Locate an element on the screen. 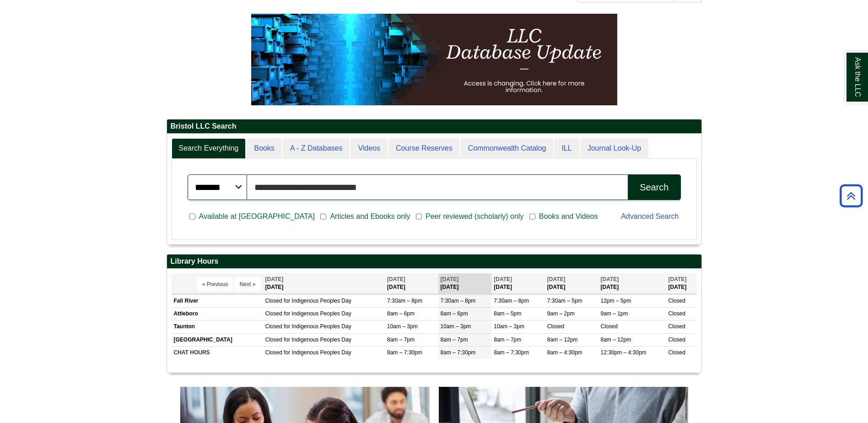 The height and width of the screenshot is (423, 868). span: 12:30pm – 4:30pm is located at coordinates (623, 352).